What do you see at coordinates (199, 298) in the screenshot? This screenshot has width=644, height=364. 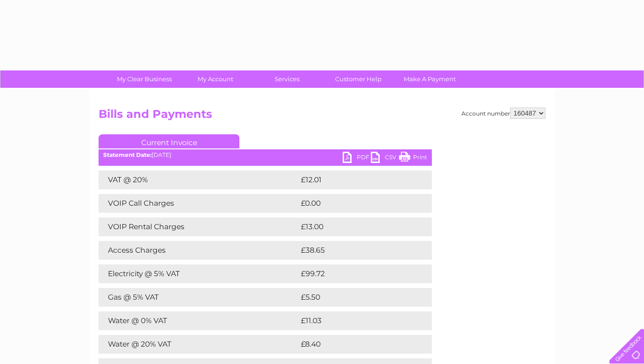 I see `td: Gas @ 5% VAT` at bounding box center [199, 298].